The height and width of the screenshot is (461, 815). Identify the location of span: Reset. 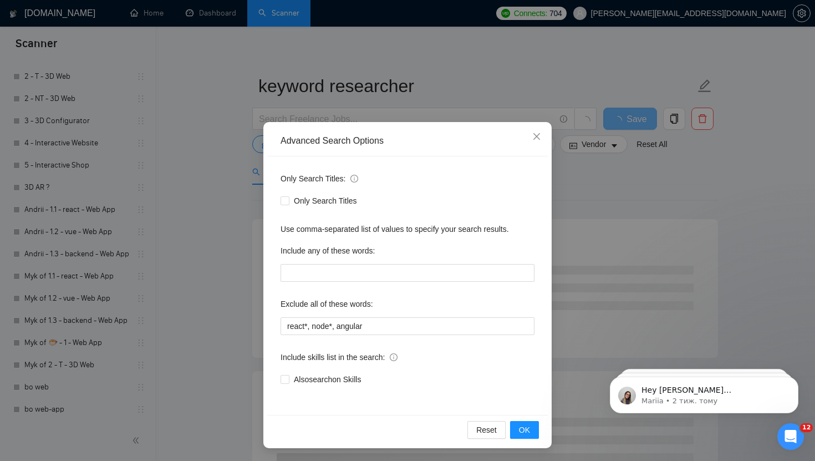
(486, 430).